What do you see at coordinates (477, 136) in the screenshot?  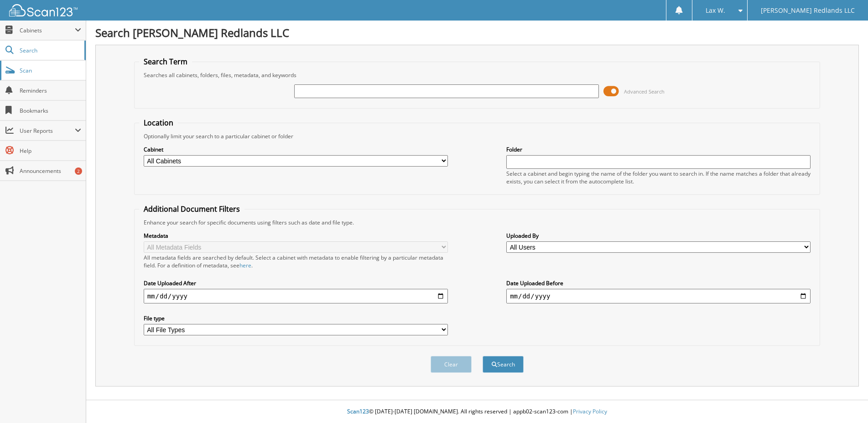 I see `div: Optionally limit your search to a particular cabinet or folder` at bounding box center [477, 136].